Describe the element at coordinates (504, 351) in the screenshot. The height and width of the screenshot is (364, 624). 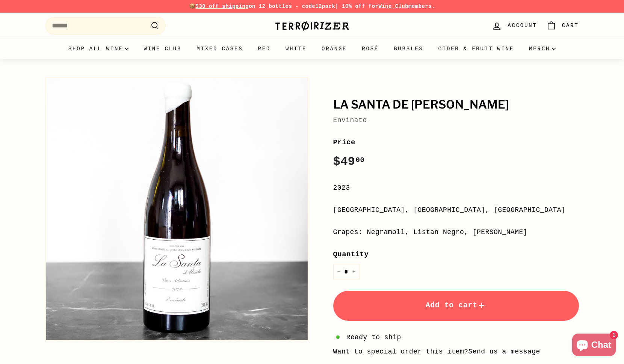
I see `a: Send us a message` at that location.